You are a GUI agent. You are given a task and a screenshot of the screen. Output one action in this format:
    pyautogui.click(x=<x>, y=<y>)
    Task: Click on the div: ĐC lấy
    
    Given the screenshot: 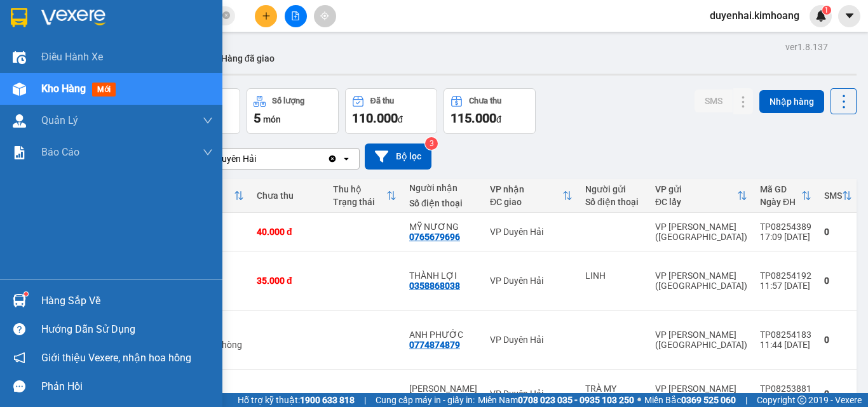 What is the action you would take?
    pyautogui.click(x=695, y=202)
    